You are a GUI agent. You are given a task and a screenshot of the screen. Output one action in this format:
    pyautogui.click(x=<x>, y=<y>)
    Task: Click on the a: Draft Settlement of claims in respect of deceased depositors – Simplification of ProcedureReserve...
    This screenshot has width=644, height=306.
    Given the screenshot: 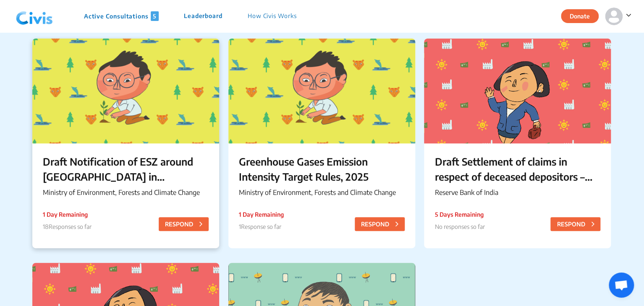 What is the action you would take?
    pyautogui.click(x=517, y=144)
    